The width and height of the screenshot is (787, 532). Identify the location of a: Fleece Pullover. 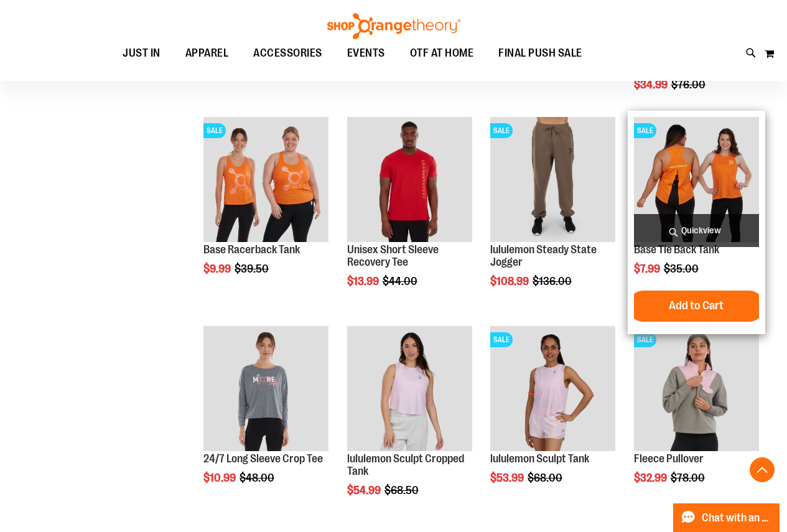
(669, 458).